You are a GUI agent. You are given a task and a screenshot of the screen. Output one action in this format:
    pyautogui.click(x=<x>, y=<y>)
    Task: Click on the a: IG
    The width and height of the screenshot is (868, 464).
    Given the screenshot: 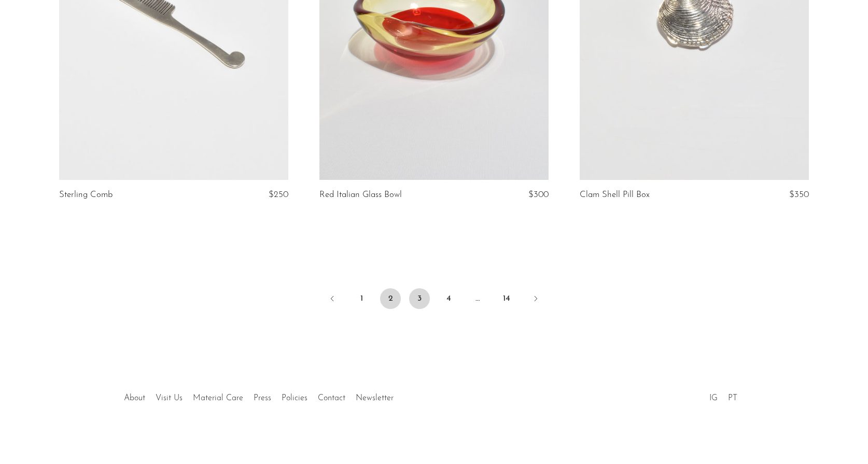 What is the action you would take?
    pyautogui.click(x=714, y=398)
    